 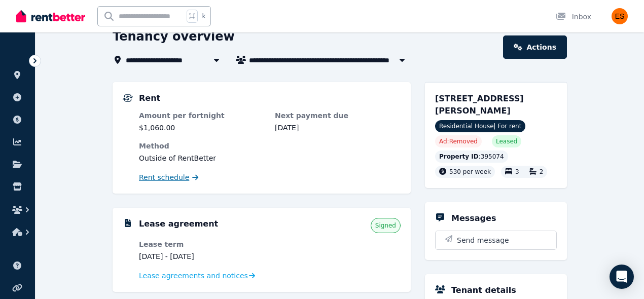 What do you see at coordinates (51, 16) in the screenshot?
I see `img: RentBetter` at bounding box center [51, 16].